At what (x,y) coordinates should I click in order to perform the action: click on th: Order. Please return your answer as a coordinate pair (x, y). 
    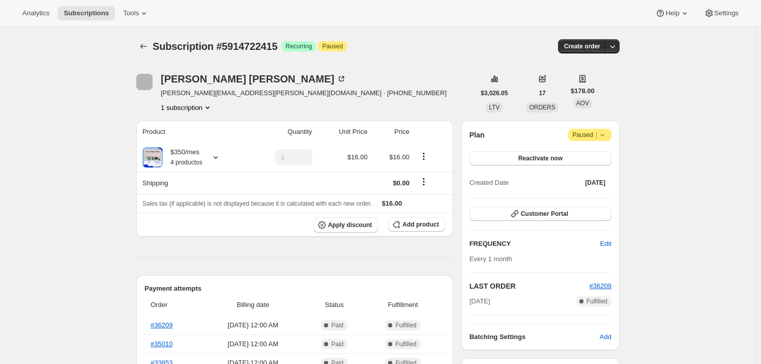
    Looking at the image, I should click on (173, 305).